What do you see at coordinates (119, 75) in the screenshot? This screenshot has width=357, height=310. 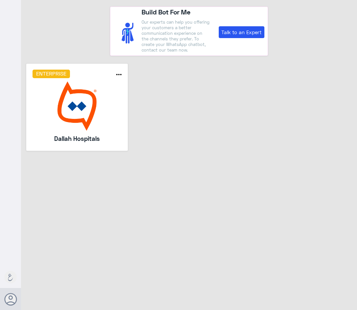 I see `i: more_horiz` at bounding box center [119, 75].